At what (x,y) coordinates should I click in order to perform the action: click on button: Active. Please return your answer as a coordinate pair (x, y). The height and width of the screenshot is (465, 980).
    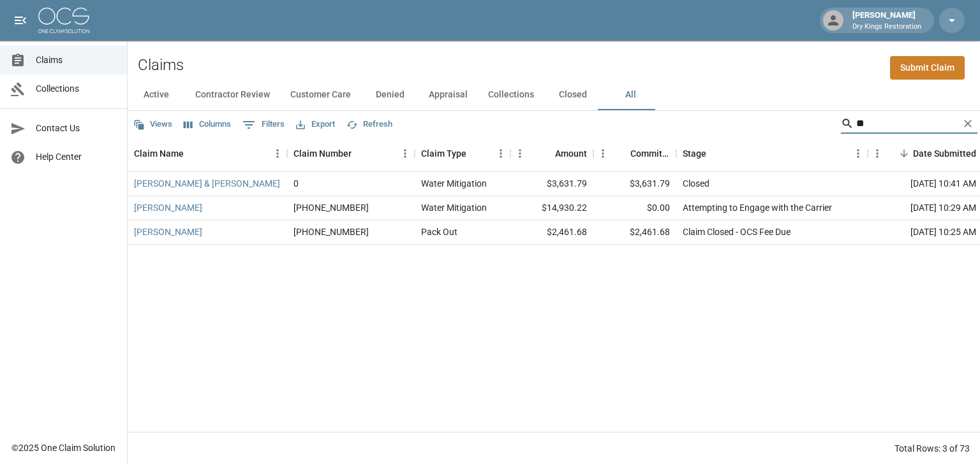
    Looking at the image, I should click on (156, 95).